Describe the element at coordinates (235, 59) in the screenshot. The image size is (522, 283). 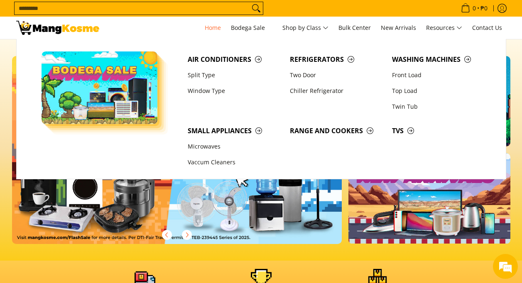
I see `span: Air Conditioners` at that location.